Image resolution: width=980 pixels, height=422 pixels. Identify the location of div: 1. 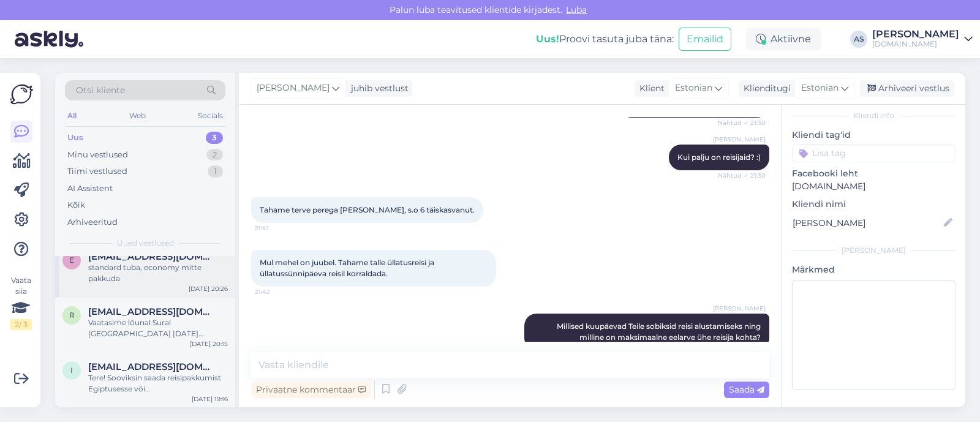
(215, 171).